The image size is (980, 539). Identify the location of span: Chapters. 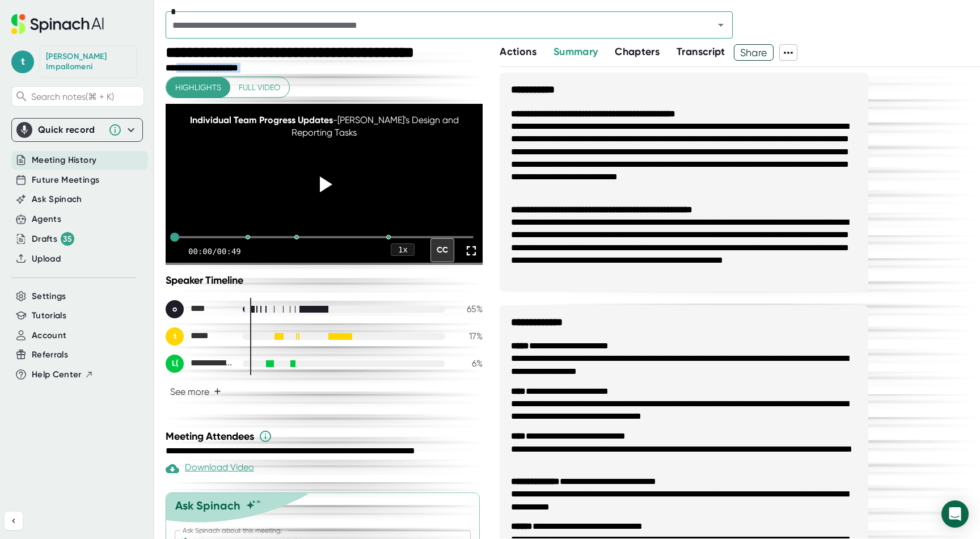
(637, 52).